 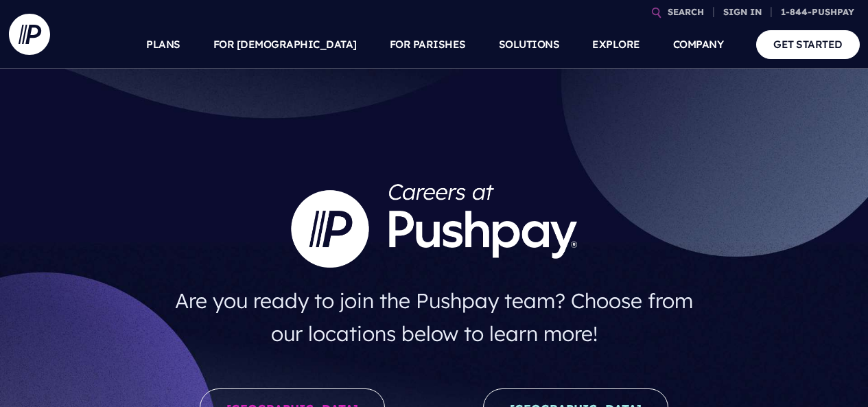 What do you see at coordinates (427, 45) in the screenshot?
I see `a: FOR PARISHES` at bounding box center [427, 45].